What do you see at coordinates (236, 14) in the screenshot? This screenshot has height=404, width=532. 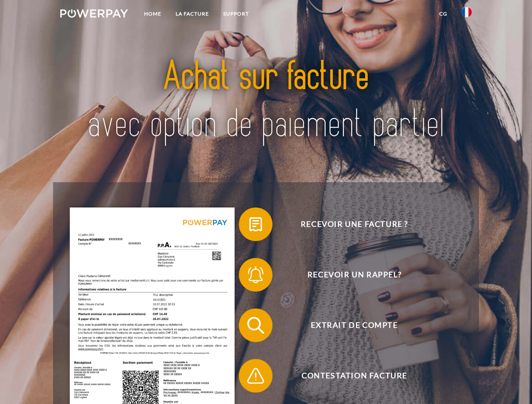 I see `a: Support` at bounding box center [236, 14].